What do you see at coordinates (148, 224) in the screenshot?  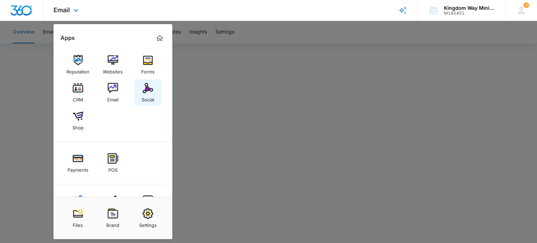 I see `div: Settings` at bounding box center [148, 224].